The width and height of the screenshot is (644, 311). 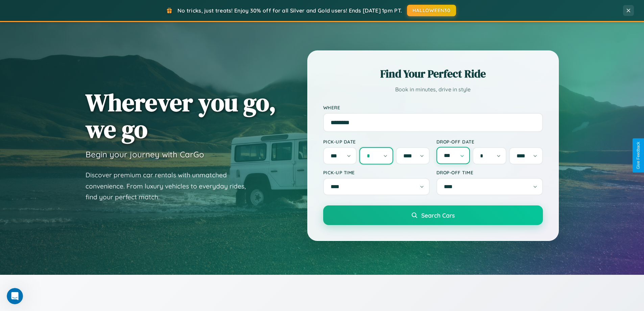 I want to click on p: Discover premium car rentals with unmatched convenience. From luxury vehicles to everyday rides, ..., so click(x=170, y=186).